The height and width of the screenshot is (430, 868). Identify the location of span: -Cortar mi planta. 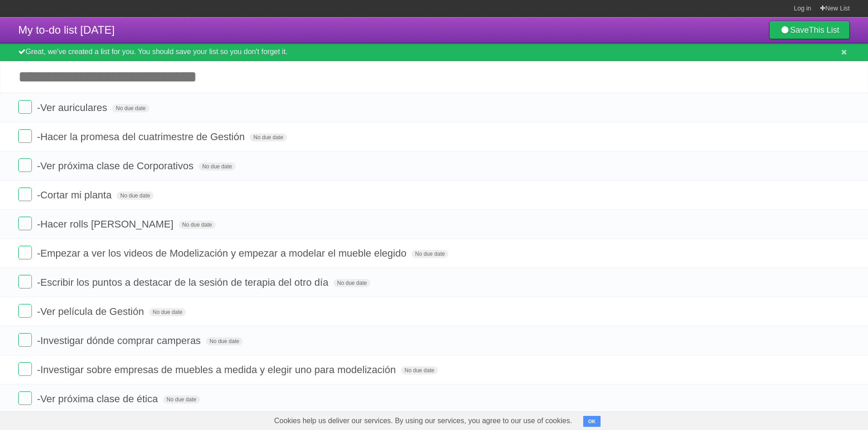
(75, 194).